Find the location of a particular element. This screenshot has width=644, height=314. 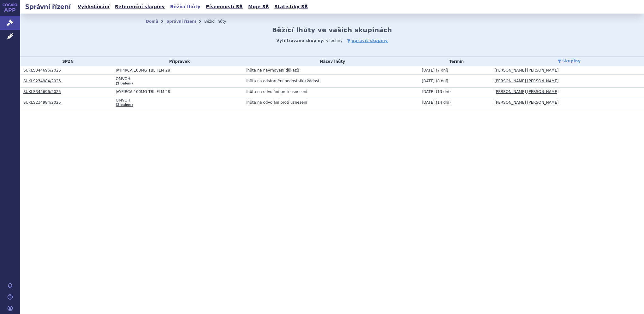

span: všechny is located at coordinates (334, 41).